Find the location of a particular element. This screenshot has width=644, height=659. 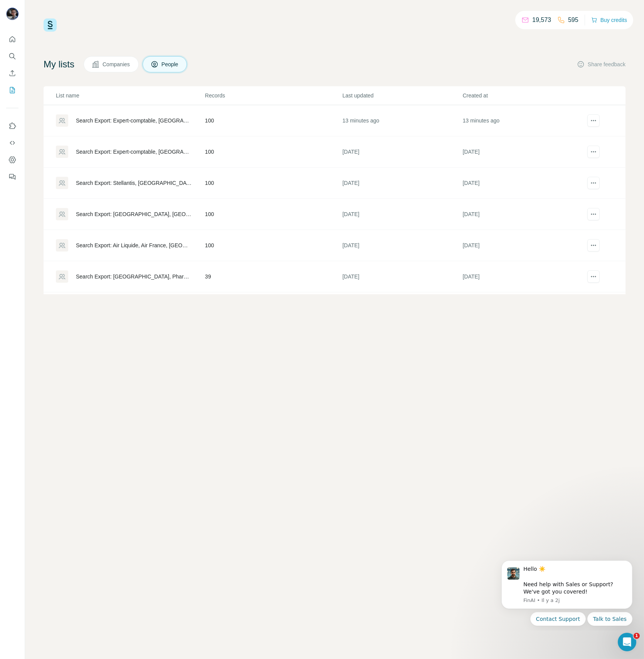

button: Use Surfe on LinkedIn is located at coordinates (12, 126).